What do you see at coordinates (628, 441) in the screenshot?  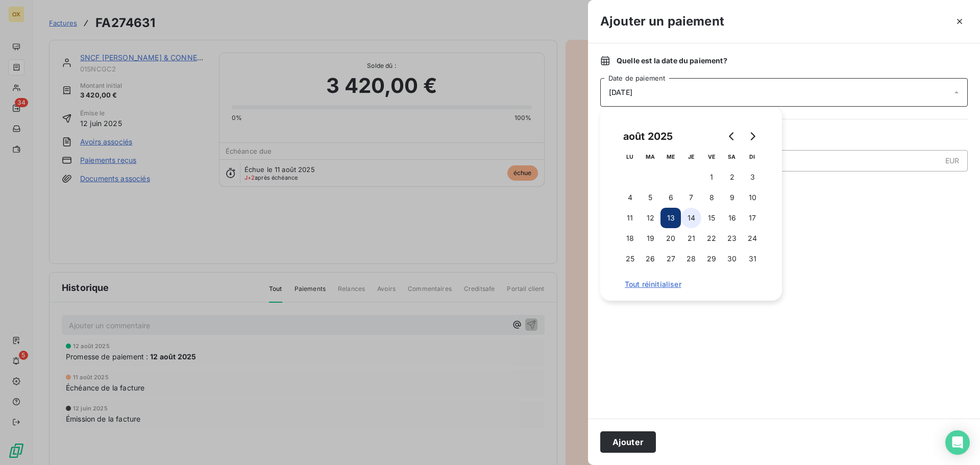 I see `button: Ajouter` at bounding box center [628, 441].